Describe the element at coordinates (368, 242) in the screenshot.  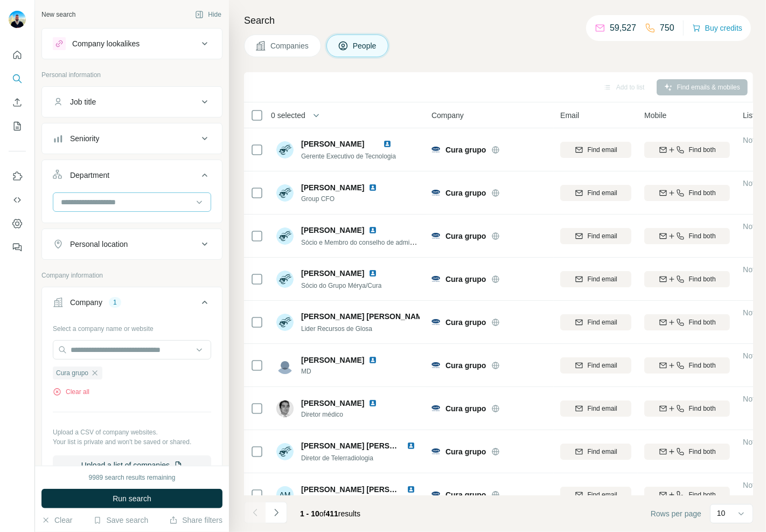
I see `span: Sócio e Membro do conselho de administração` at that location.